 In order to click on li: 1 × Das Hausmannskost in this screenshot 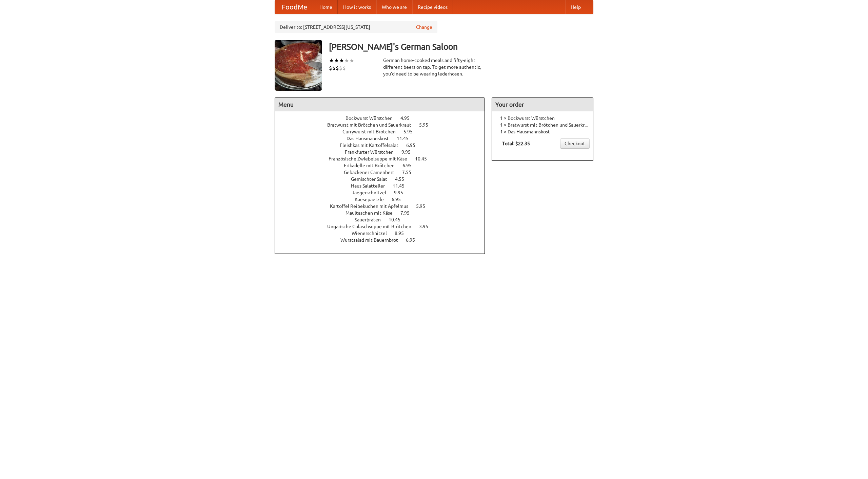, I will do `click(543, 132)`.